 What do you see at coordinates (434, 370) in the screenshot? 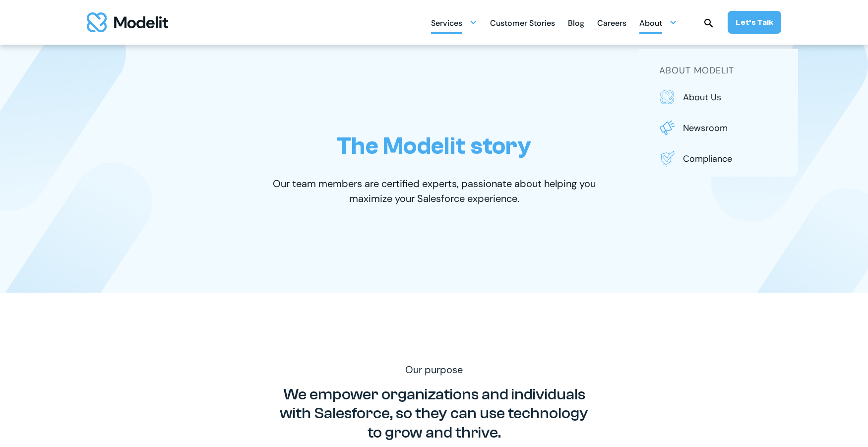
I see `p: Our purpose` at bounding box center [434, 370].